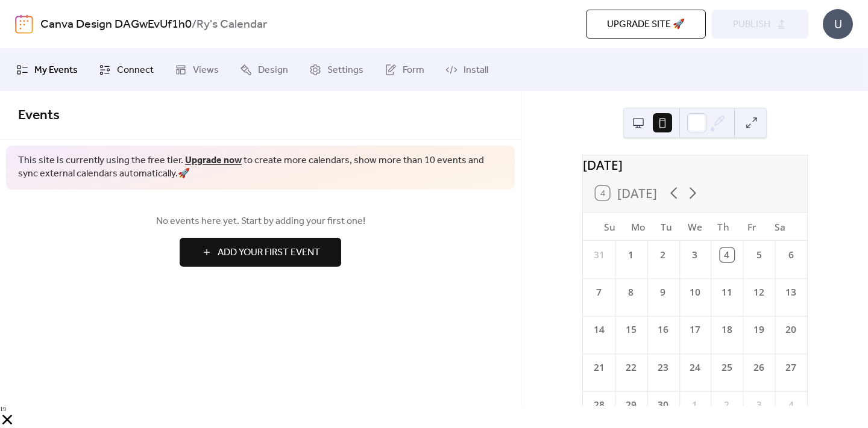 This screenshot has height=428, width=868. Describe the element at coordinates (476, 71) in the screenshot. I see `span: Install` at that location.